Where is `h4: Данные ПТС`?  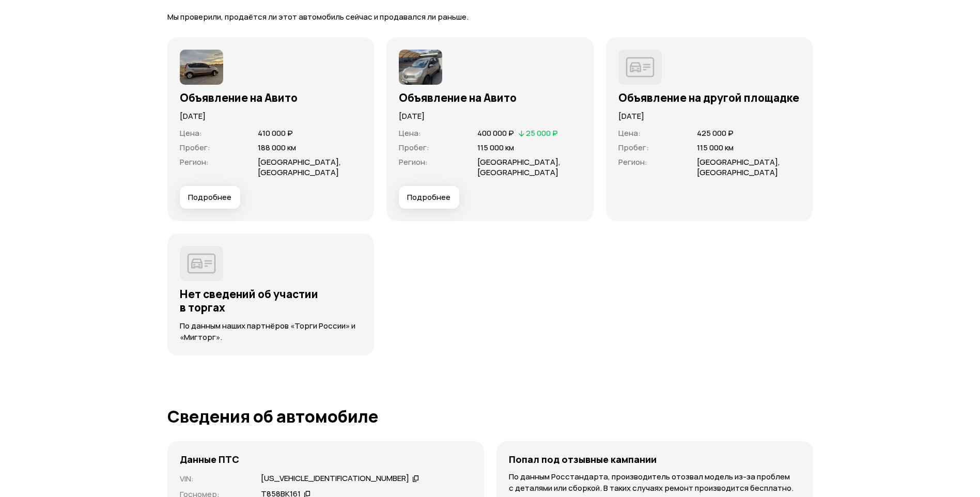
h4: Данные ПТС is located at coordinates (209, 459).